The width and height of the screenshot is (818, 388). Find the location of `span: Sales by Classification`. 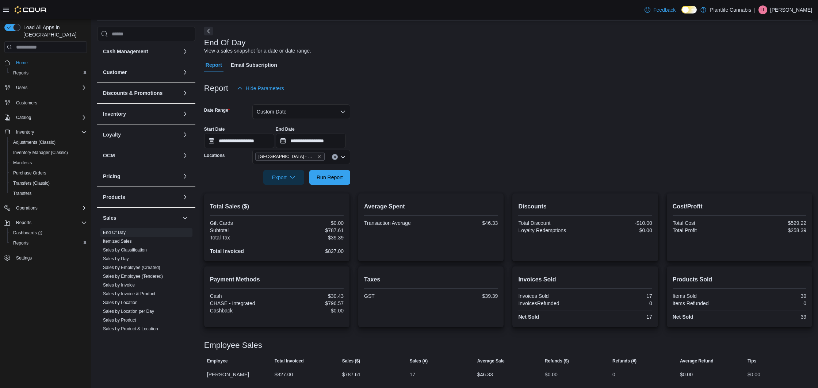

span: Sales by Classification is located at coordinates (125, 250).